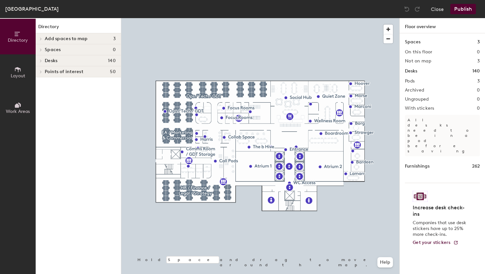 Image resolution: width=485 pixels, height=274 pixels. Describe the element at coordinates (18, 40) in the screenshot. I see `span: Directory` at that location.